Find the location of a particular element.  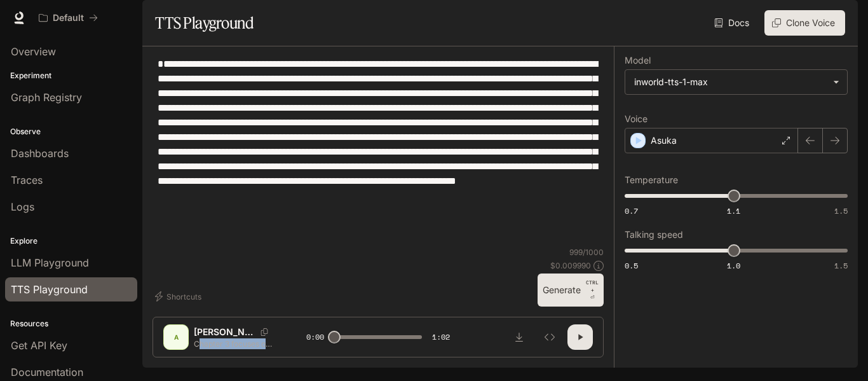

button: All workspaces is located at coordinates (68, 18).